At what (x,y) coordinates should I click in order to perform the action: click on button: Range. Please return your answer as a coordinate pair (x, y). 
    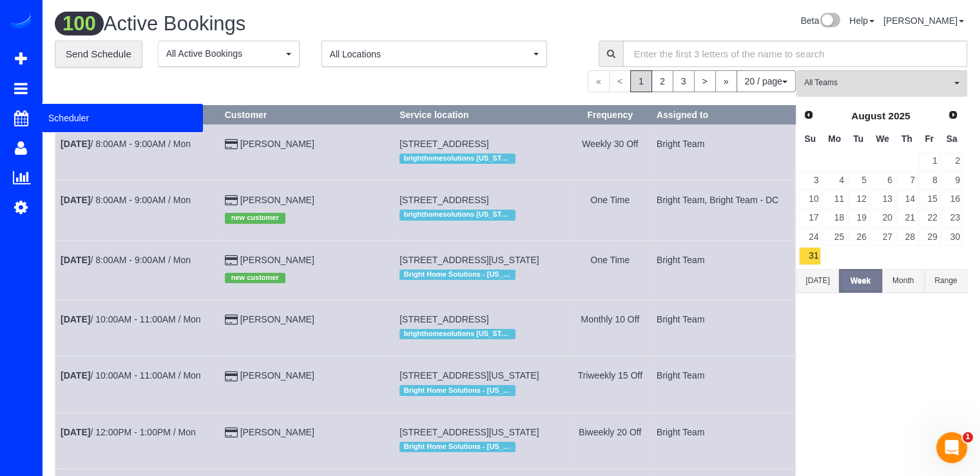
    Looking at the image, I should click on (946, 280).